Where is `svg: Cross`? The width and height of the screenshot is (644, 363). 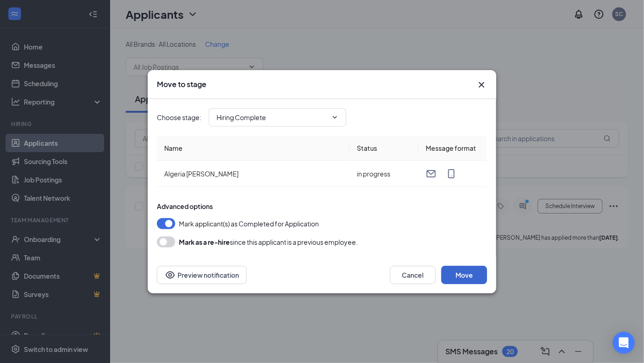
svg: Cross is located at coordinates (482, 85).